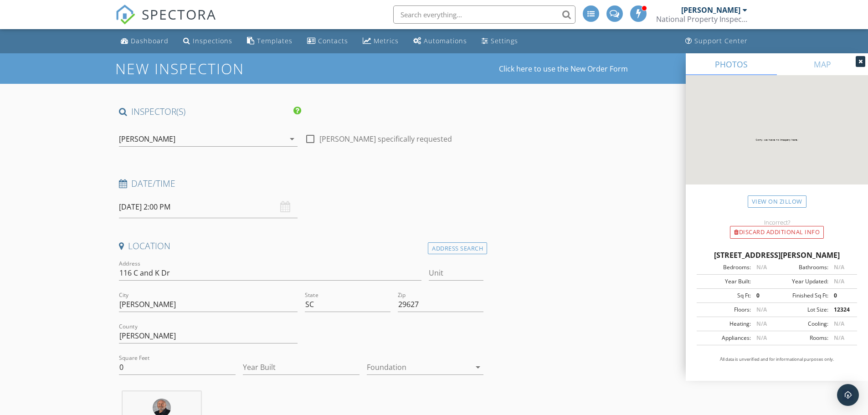  I want to click on p: All data is unverified and for informational purposes only., so click(777, 360).